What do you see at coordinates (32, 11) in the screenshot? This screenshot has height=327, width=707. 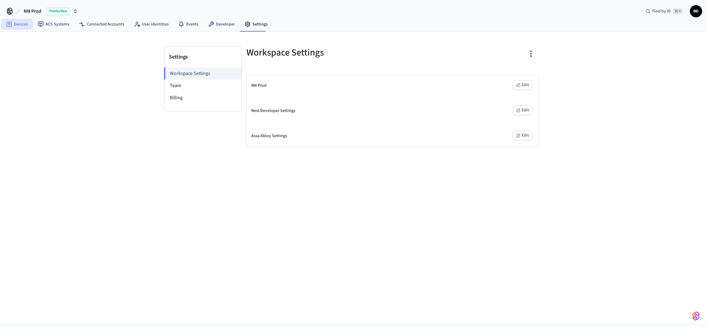 I see `span: NN Prod` at bounding box center [32, 11].